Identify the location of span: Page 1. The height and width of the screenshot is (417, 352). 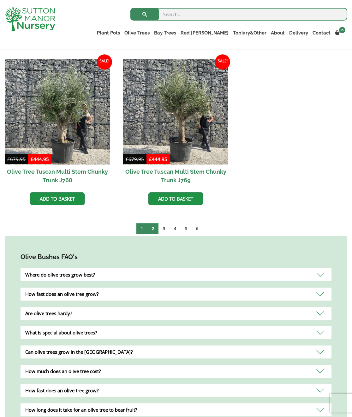
(142, 228).